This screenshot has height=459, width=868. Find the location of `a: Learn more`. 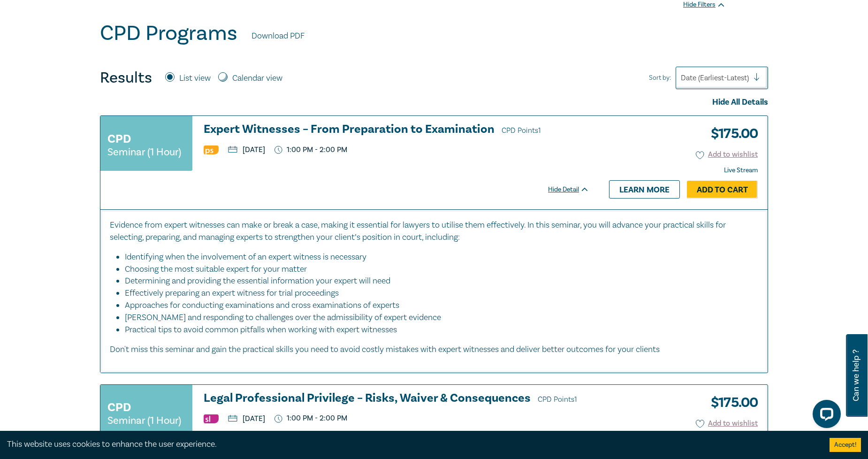

a: Learn more is located at coordinates (645, 189).